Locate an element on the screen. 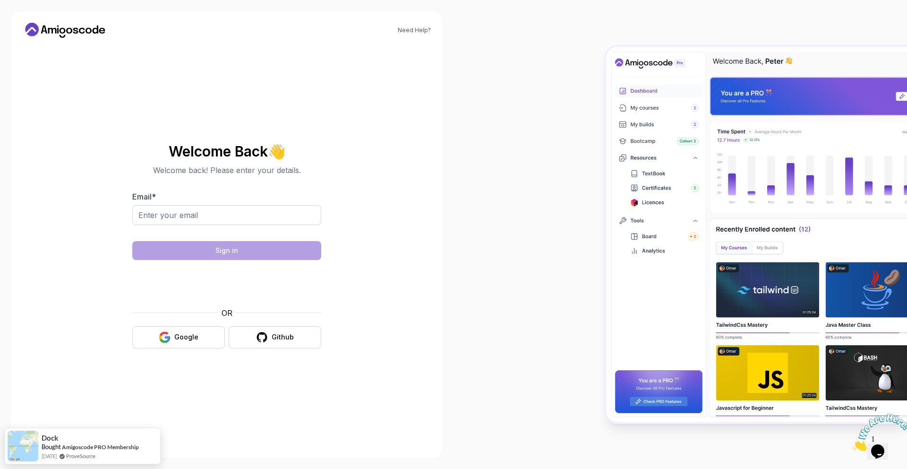 The height and width of the screenshot is (469, 907). img: Amigoscode Dashboard is located at coordinates (757, 234).